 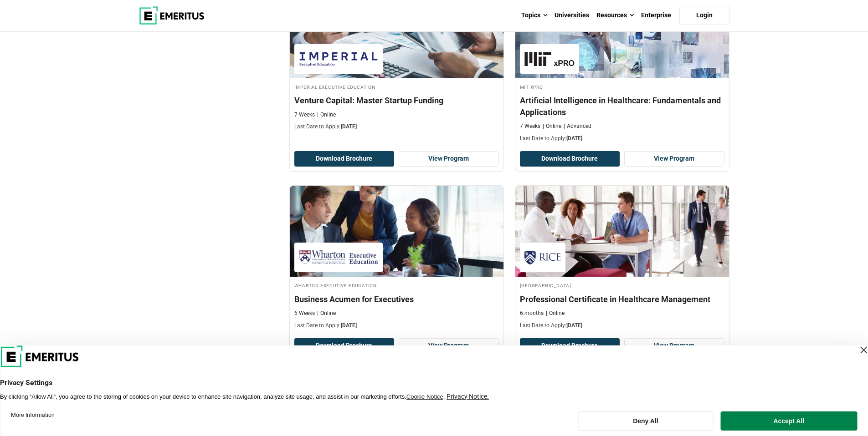 What do you see at coordinates (532, 313) in the screenshot?
I see `p: 6 months` at bounding box center [532, 313].